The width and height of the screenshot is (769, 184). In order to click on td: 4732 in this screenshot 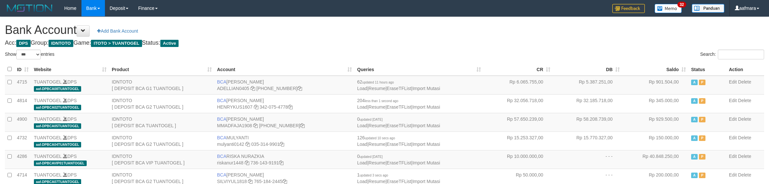, I will do `click(23, 140)`.